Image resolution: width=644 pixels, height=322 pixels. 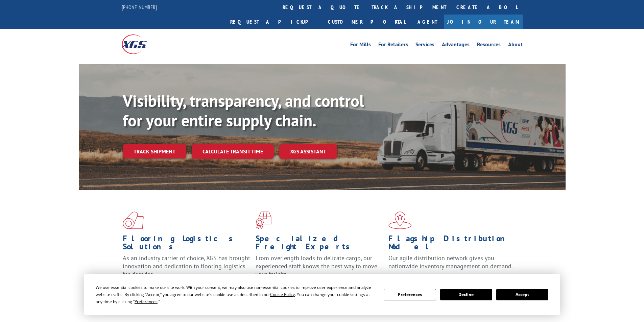 What do you see at coordinates (455, 46) in the screenshot?
I see `a: Advantages` at bounding box center [455, 46].